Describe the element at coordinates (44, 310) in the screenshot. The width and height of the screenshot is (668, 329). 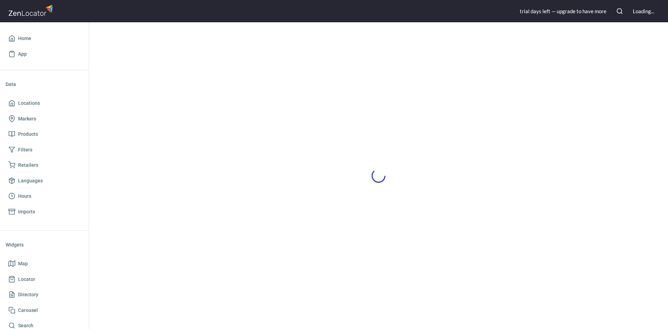
I see `a: Carousel` at that location.